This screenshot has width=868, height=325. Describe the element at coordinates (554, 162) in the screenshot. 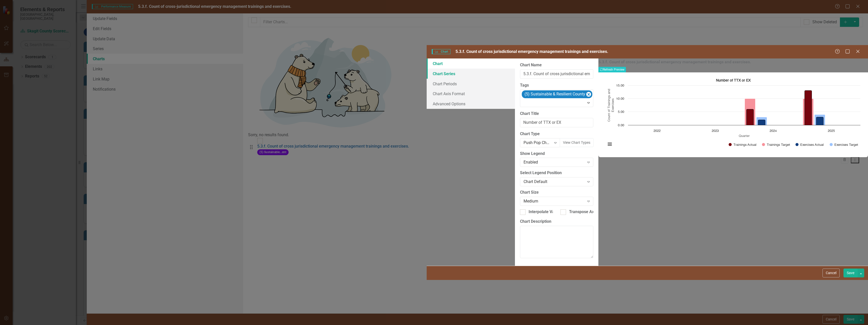

I see `div: Enabled` at that location.